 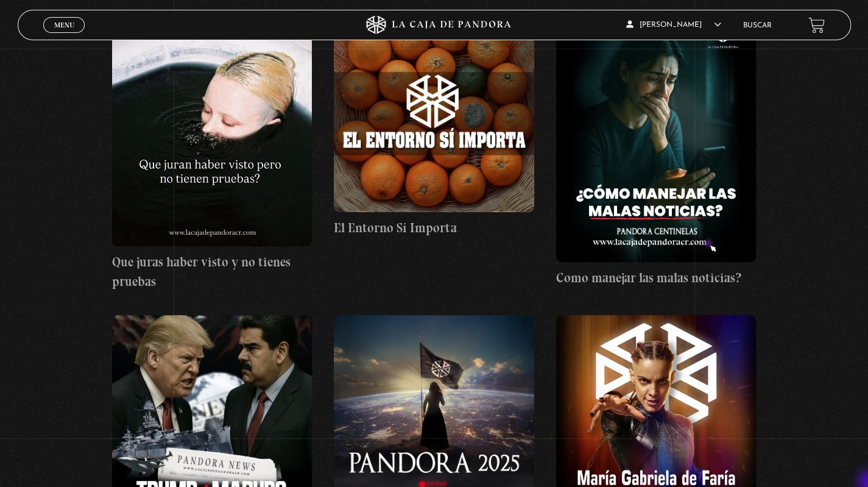 I want to click on a: View your shopping cart, so click(x=816, y=24).